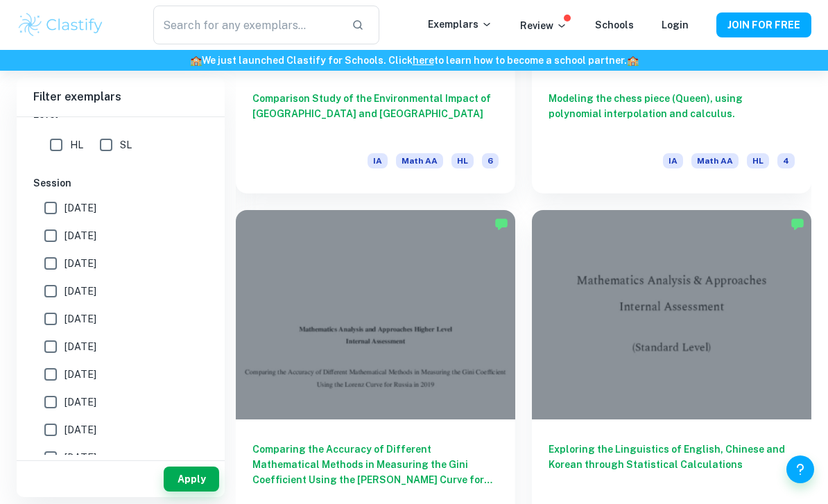  I want to click on span: 4, so click(786, 160).